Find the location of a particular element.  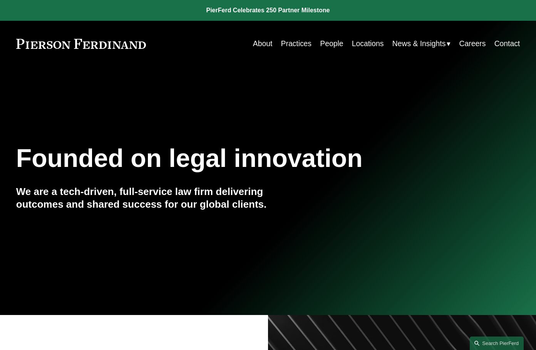

a: folder dropdown is located at coordinates (421, 43).